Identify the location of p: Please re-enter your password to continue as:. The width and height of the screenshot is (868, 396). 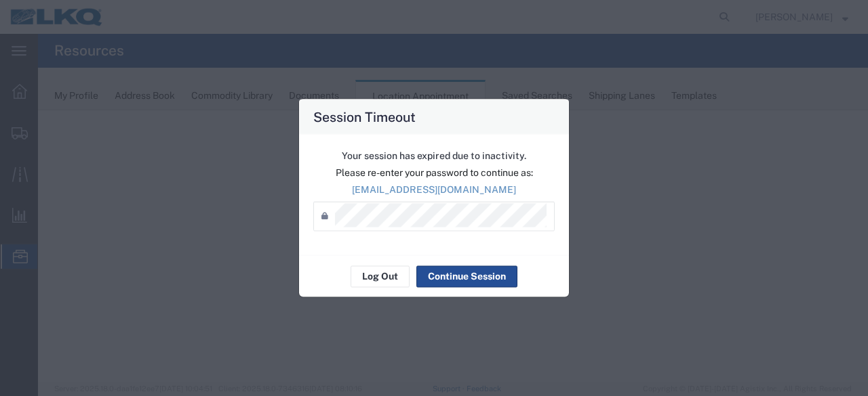
(434, 172).